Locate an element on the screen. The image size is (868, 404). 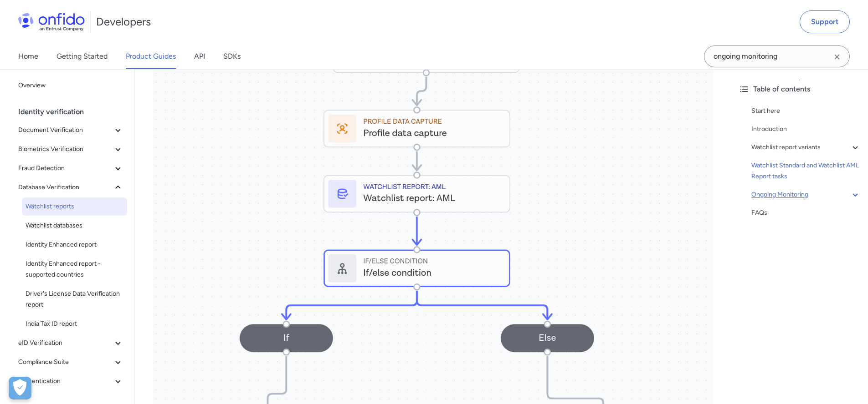
div: Start here is located at coordinates (806, 111).